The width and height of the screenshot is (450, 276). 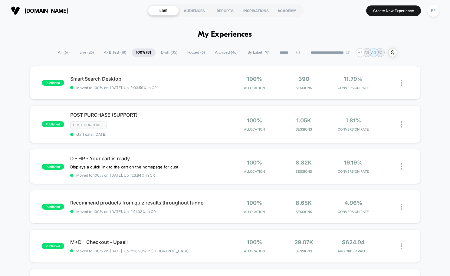 I want to click on h1: My Experiences, so click(x=225, y=35).